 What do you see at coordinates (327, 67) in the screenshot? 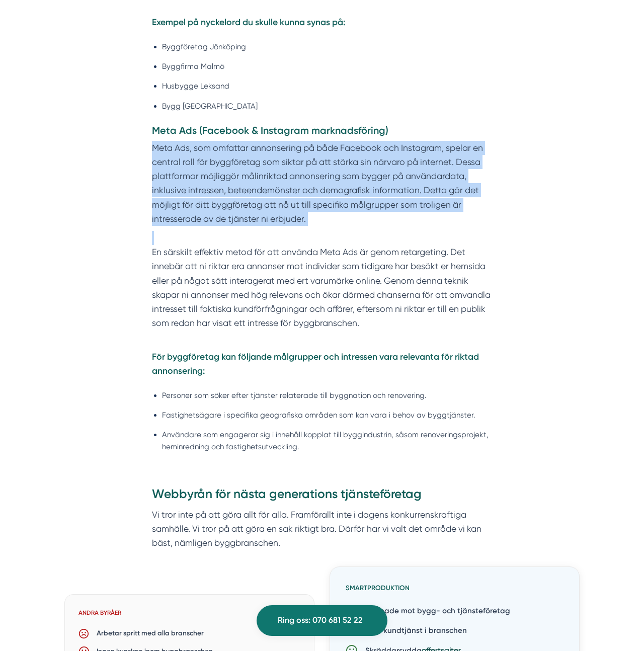
I see `li: Byggfirma Malmö` at bounding box center [327, 67].